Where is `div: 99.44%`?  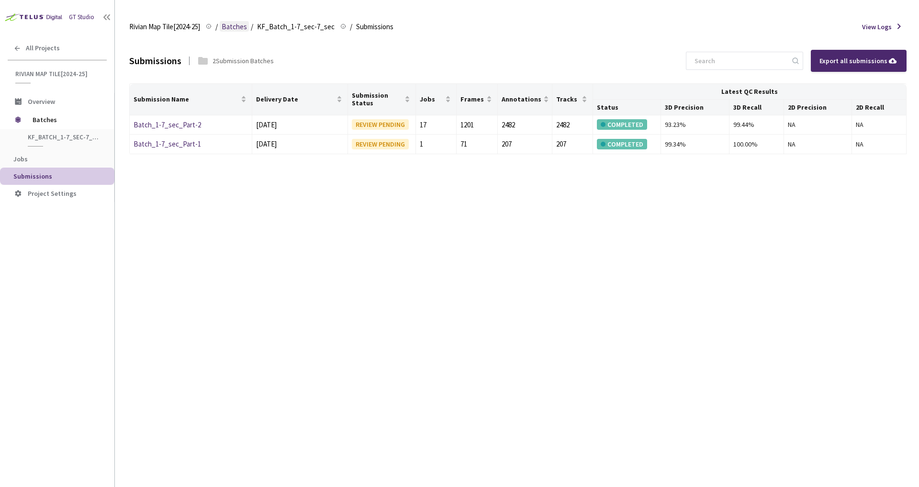
div: 99.44% is located at coordinates (756, 124).